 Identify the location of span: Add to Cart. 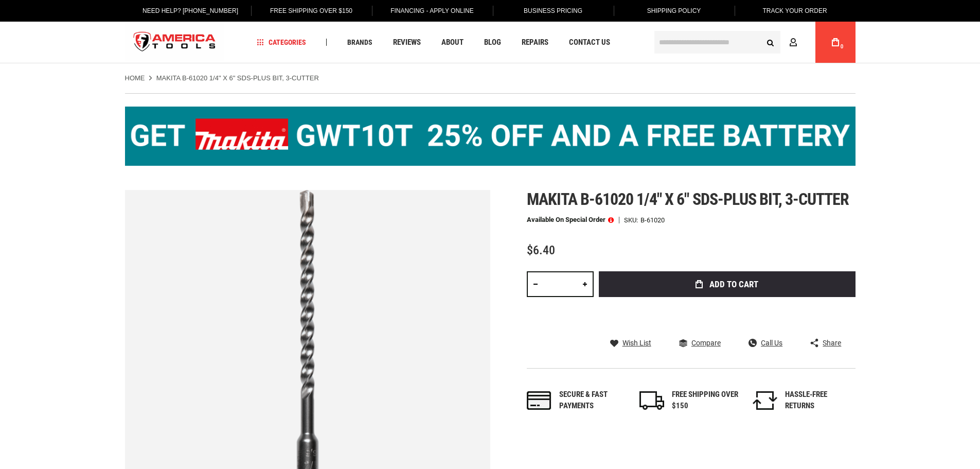
(733, 284).